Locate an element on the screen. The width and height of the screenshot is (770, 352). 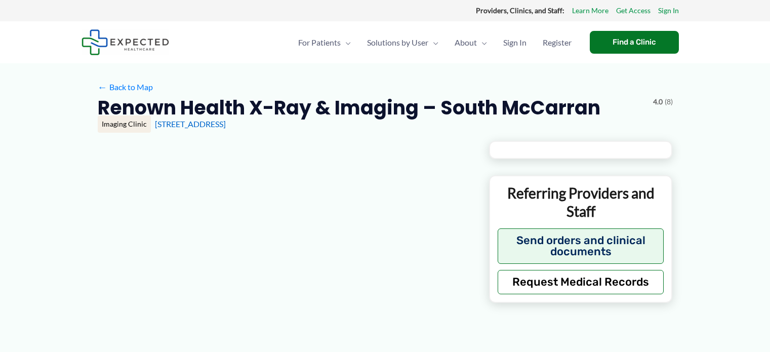
div: Find a Clinic is located at coordinates (634, 42).